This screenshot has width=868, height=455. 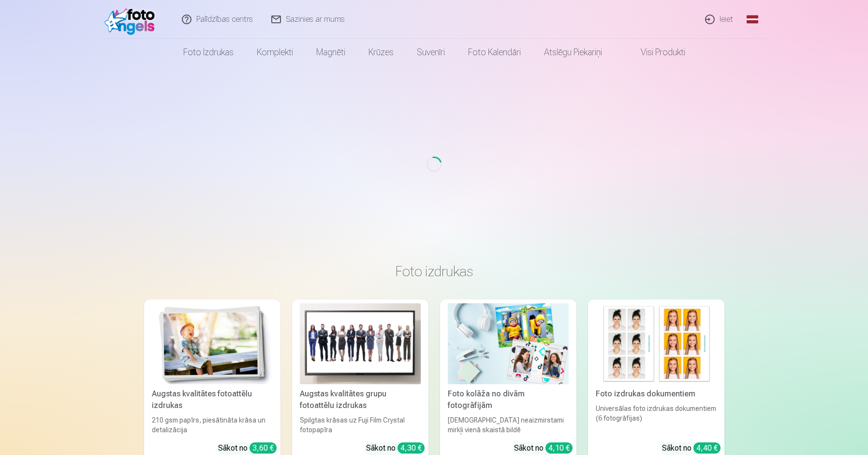 What do you see at coordinates (509, 344) in the screenshot?
I see `img: Foto kolāža no divām fotogrāfijām` at bounding box center [509, 344].